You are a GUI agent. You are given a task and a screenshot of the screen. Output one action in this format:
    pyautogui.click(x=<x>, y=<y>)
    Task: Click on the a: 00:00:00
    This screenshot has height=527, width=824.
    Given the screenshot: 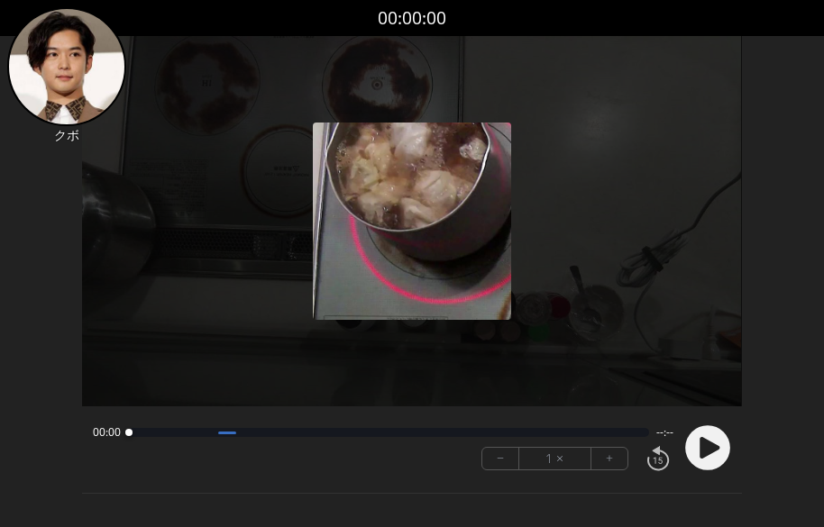 What is the action you would take?
    pyautogui.click(x=412, y=18)
    